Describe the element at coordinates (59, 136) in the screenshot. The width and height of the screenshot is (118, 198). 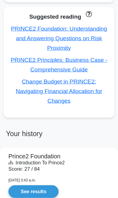
I see `h3: Your history` at that location.